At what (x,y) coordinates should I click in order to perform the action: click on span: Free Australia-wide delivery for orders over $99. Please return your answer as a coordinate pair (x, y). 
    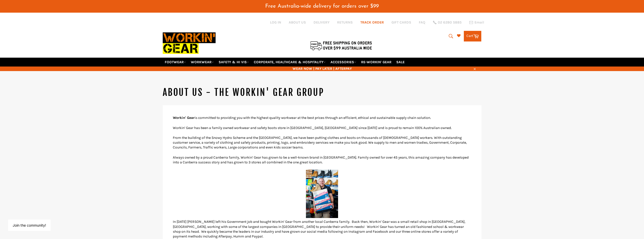
    Looking at the image, I should click on (322, 6).